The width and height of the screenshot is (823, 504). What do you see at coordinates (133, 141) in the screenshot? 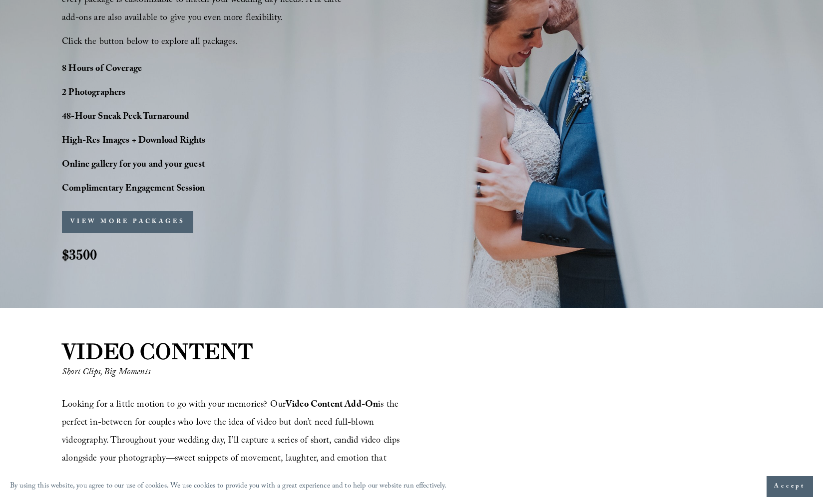
I see `strong: High-Res Images + Download Rights` at bounding box center [133, 141].